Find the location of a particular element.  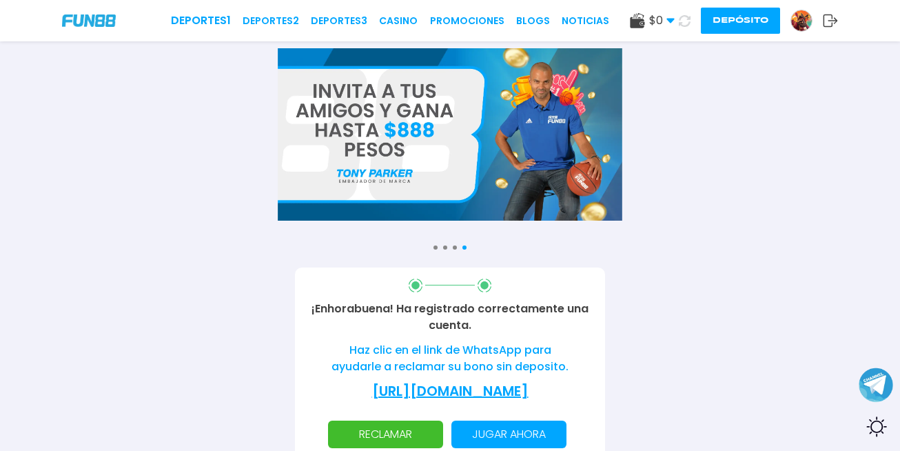

button: RECLAMAR is located at coordinates (385, 434).